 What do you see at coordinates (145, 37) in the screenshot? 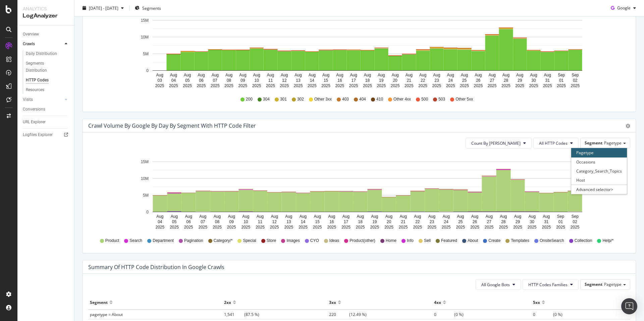
I see `text: 10M` at bounding box center [145, 37].